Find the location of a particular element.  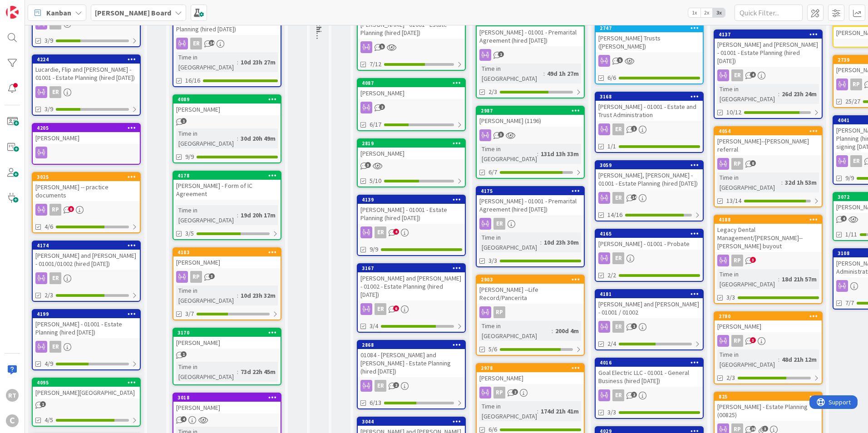

span: 6/13 is located at coordinates (376, 403).